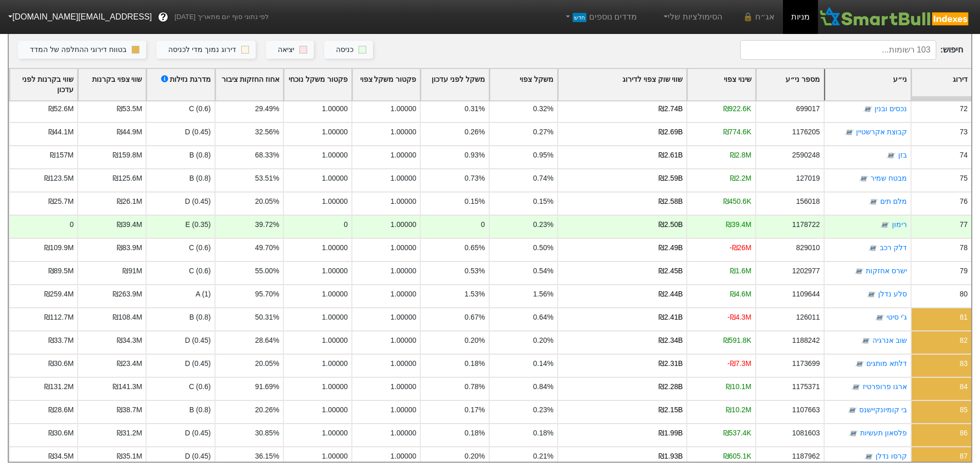  What do you see at coordinates (127, 155) in the screenshot?
I see `div: ₪159.8M` at bounding box center [127, 155].